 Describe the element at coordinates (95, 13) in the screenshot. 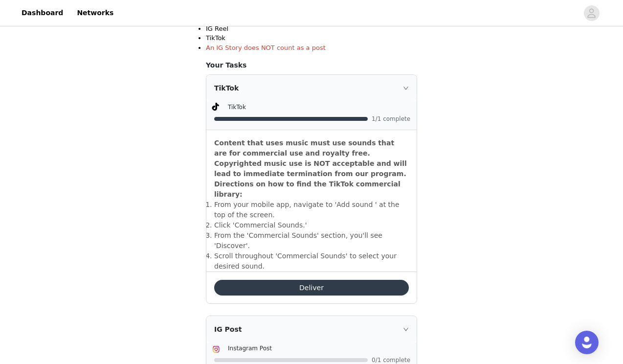

I see `a: Networks` at that location.